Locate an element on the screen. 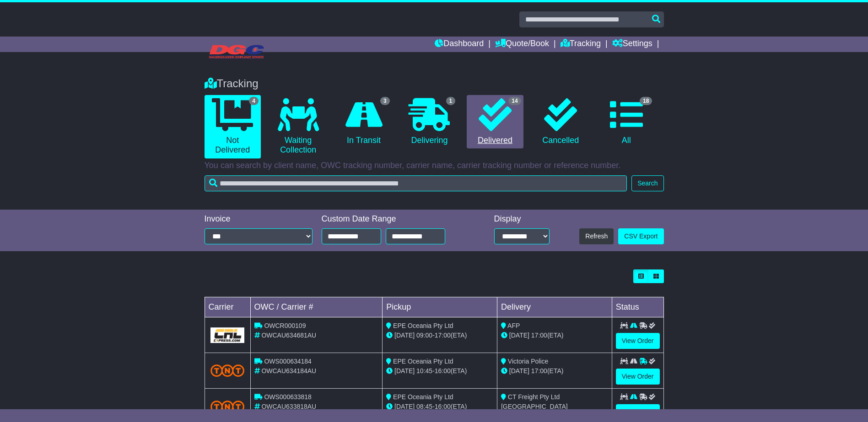 This screenshot has width=868, height=422. td: Status is located at coordinates (637, 308).